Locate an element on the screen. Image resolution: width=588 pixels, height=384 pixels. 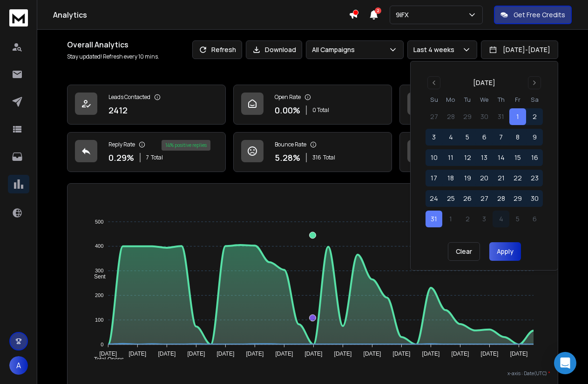
span: Sent is located at coordinates (96, 277).